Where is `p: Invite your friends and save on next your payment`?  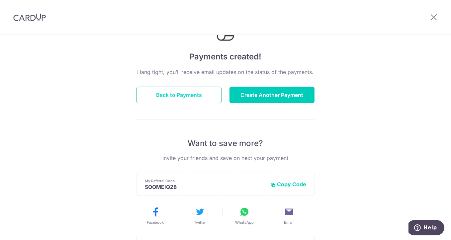
p: Invite your friends and save on next your payment is located at coordinates (226, 158).